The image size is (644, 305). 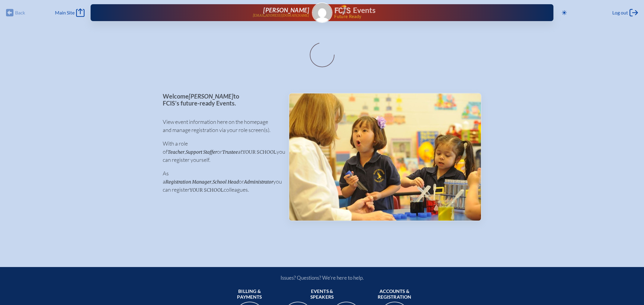 What do you see at coordinates (225, 182) in the screenshot?
I see `span: School Head` at bounding box center [225, 182].